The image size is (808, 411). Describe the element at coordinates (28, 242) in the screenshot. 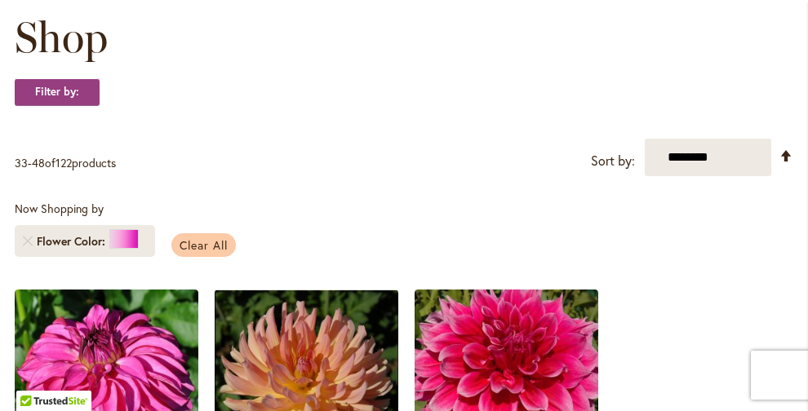

I see `a: Remove Flower Color Pink` at that location.